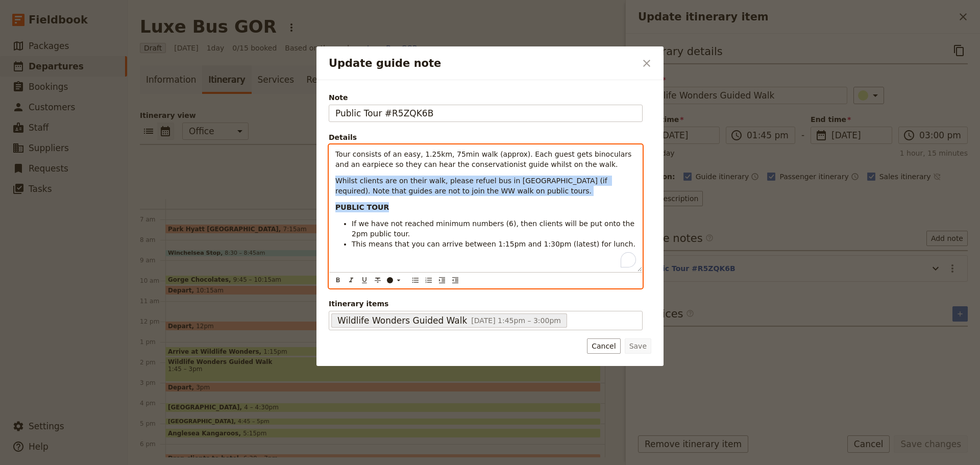  Describe the element at coordinates (442, 280) in the screenshot. I see `button: Increase indent` at that location.